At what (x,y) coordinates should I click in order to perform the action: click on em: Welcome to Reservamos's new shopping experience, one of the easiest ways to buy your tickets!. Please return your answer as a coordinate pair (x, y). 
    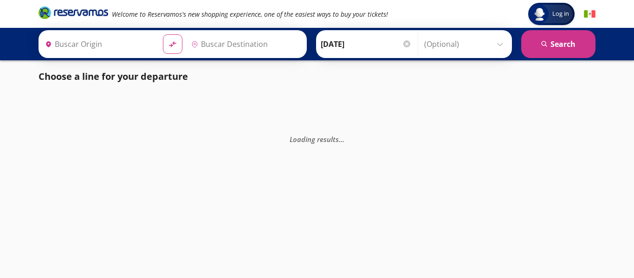
    Looking at the image, I should click on (250, 14).